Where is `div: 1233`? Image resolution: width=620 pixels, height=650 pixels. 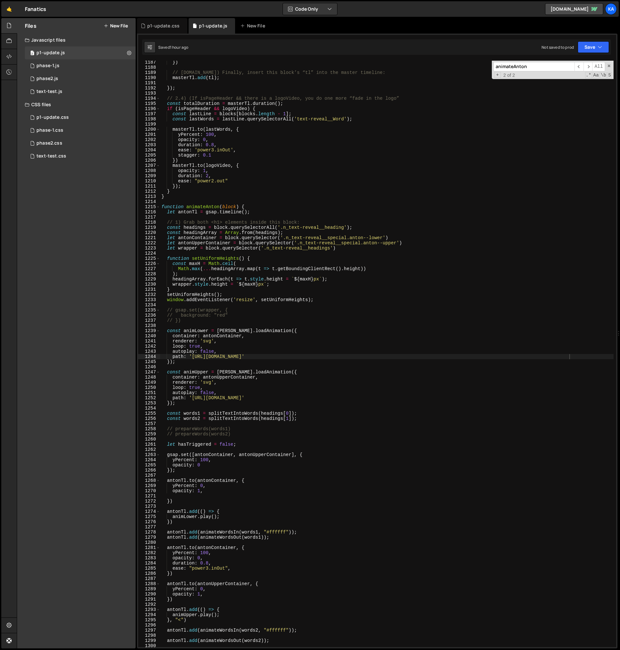
div: 1233 is located at coordinates (149, 300).